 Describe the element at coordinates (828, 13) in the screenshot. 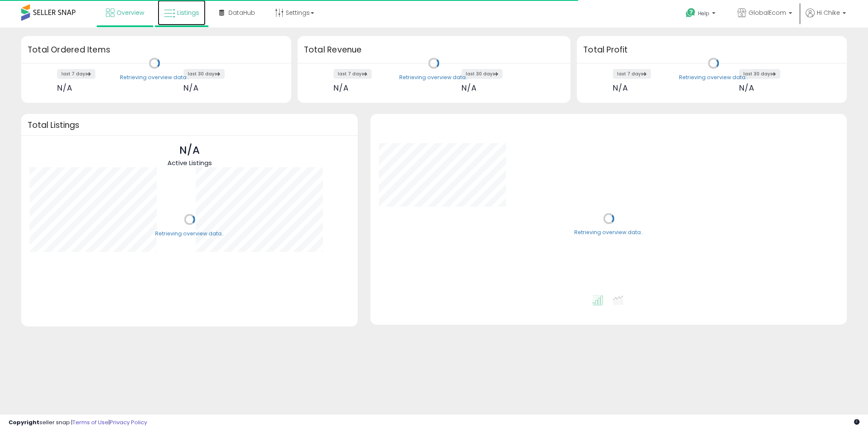

I see `span: Hi Chike` at that location.